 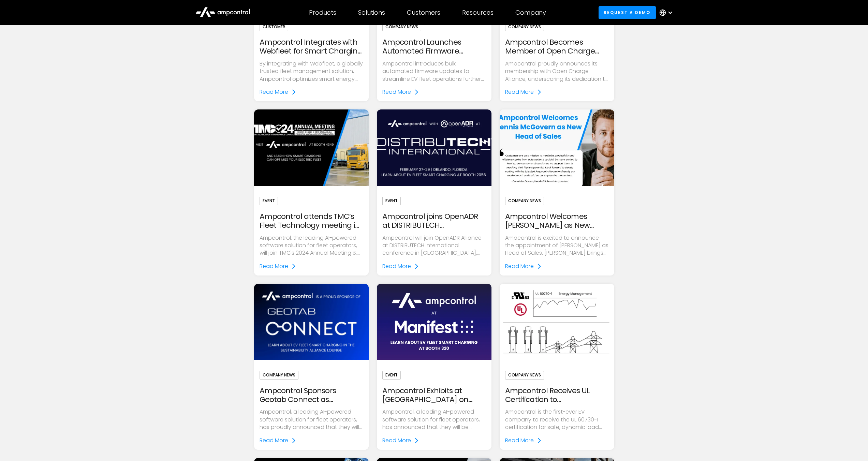 I want to click on p: Ampcontrol introduces bulk automated firmware updates to streamline EV fleet operations further a..., so click(x=434, y=71).